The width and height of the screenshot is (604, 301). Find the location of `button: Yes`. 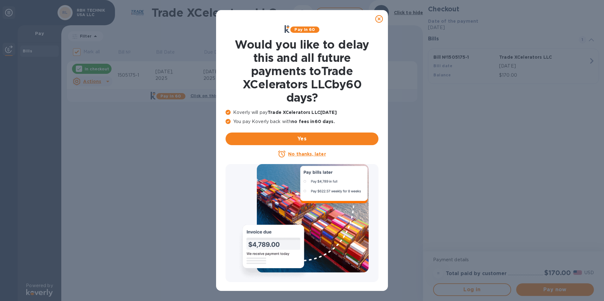

button: Yes is located at coordinates (302, 139).